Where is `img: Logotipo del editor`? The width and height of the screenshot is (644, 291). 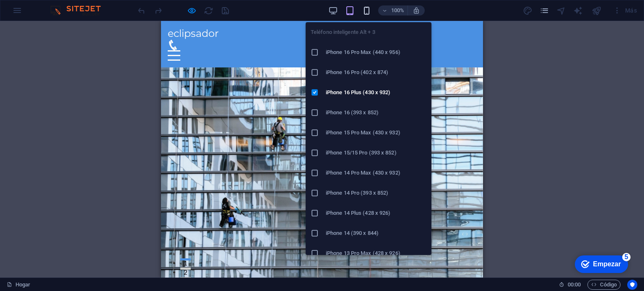 img: Logotipo del editor is located at coordinates (80, 11).